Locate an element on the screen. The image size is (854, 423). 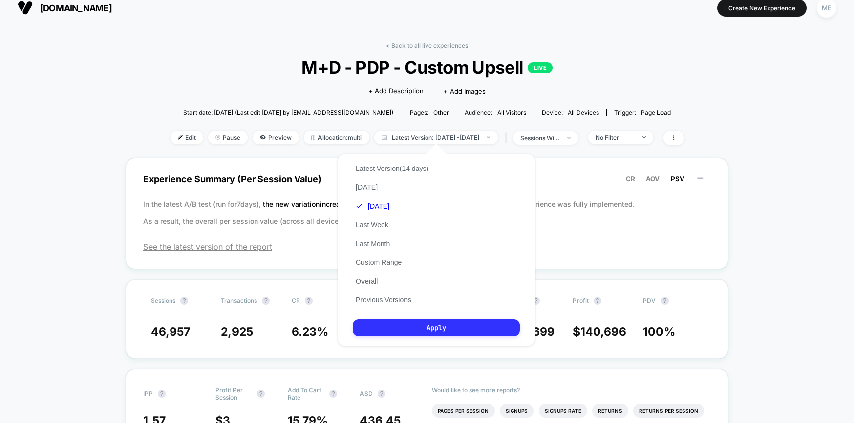
img: rebalance is located at coordinates (313, 137).